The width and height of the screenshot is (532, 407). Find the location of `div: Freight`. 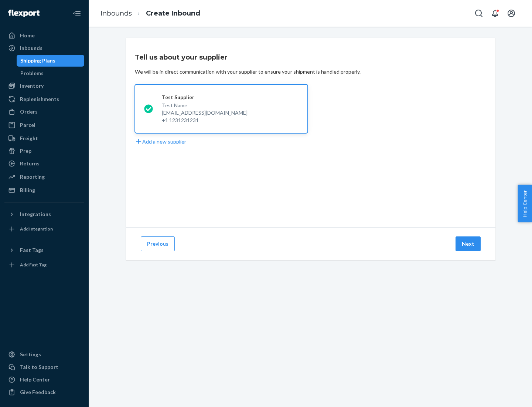

div: Freight is located at coordinates (29, 138).